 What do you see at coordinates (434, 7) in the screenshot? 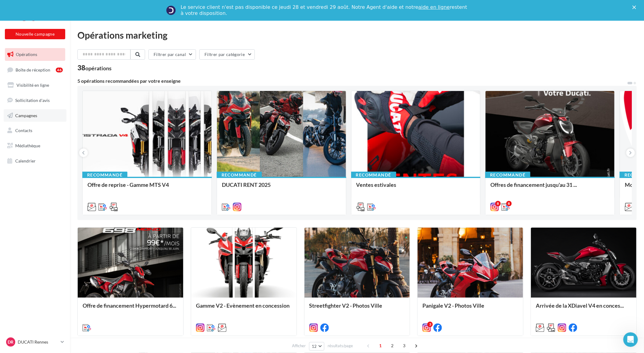
I see `a: aide en ligne` at bounding box center [434, 7].